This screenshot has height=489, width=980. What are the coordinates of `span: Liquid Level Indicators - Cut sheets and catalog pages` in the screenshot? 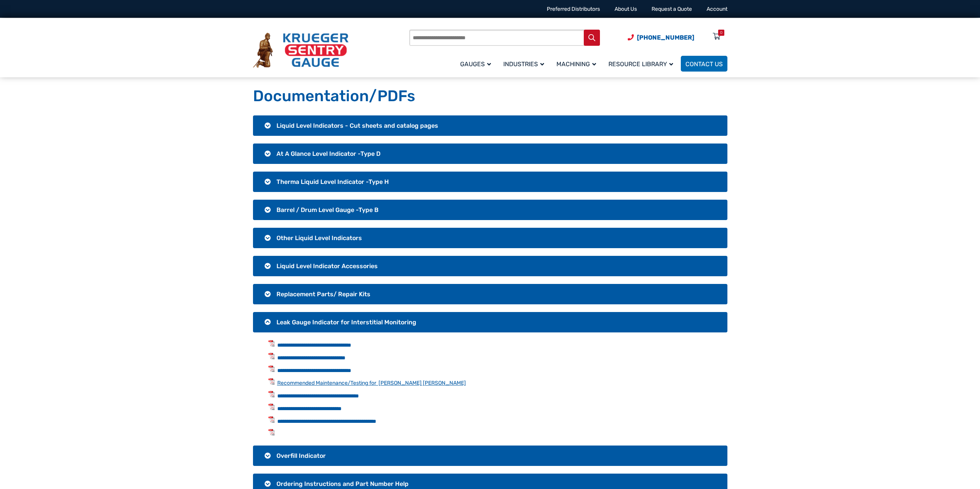 It's located at (357, 125).